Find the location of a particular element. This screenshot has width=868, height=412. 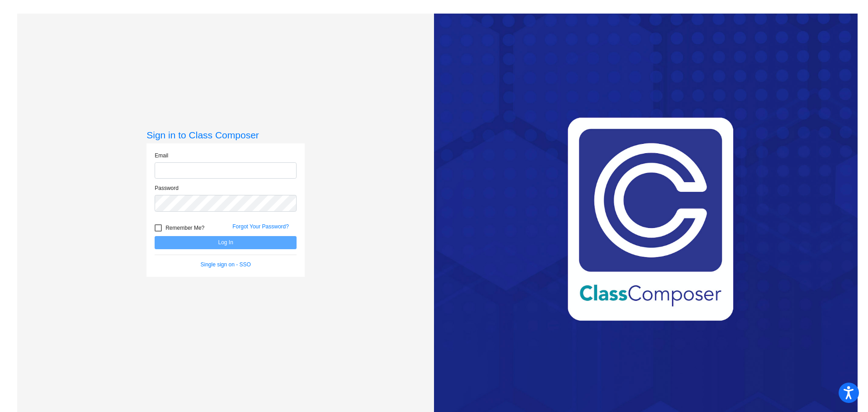

a: Single sign on - SSO is located at coordinates (226, 264).